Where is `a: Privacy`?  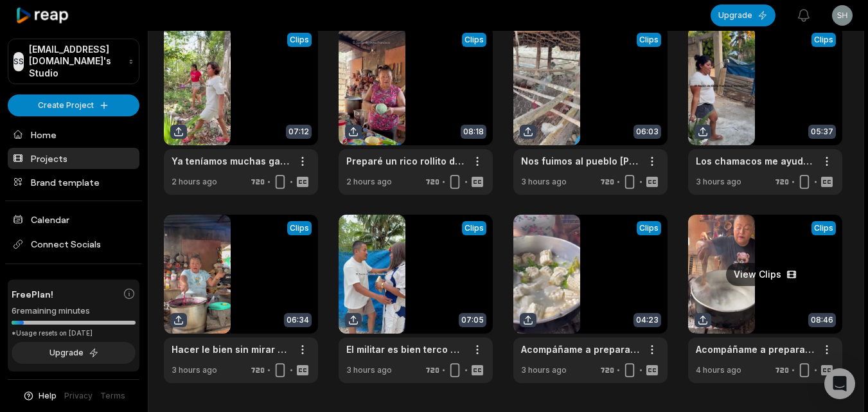
a: Privacy is located at coordinates (79, 396).